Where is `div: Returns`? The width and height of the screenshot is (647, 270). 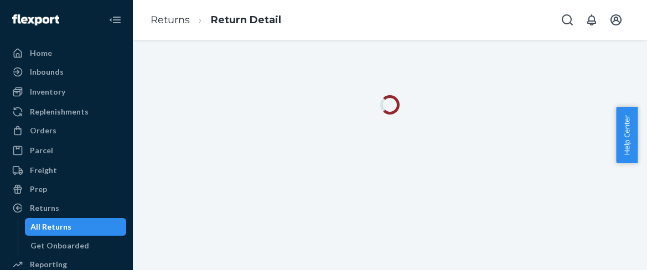
div: Returns is located at coordinates (44, 208).